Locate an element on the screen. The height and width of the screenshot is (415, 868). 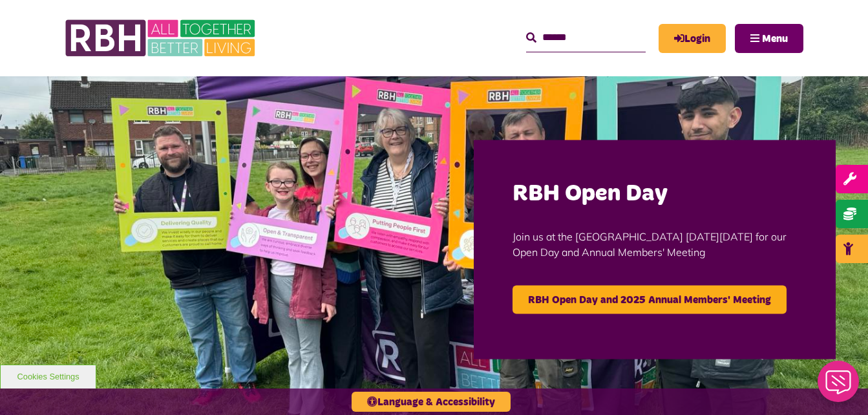
h2: RBH Open Day is located at coordinates (655, 194).